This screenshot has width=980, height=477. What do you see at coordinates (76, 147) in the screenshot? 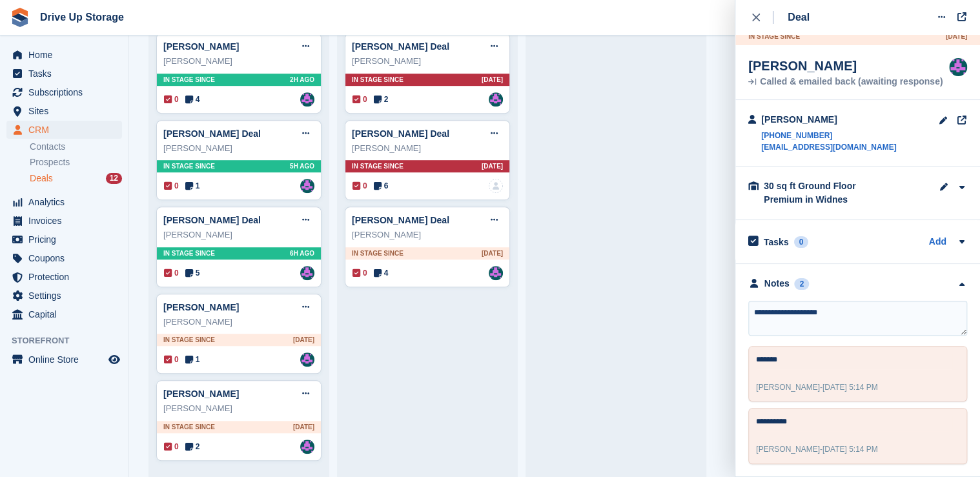
I see `a: Contacts` at bounding box center [76, 147].